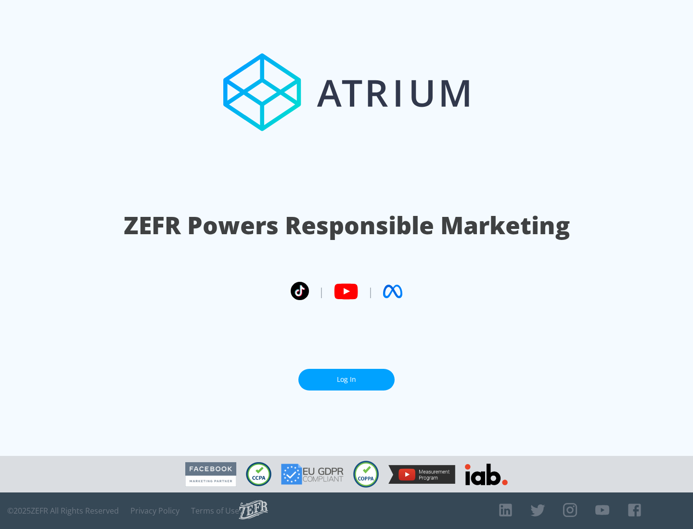  Describe the element at coordinates (258, 474) in the screenshot. I see `img: CCPA Compliant` at that location.